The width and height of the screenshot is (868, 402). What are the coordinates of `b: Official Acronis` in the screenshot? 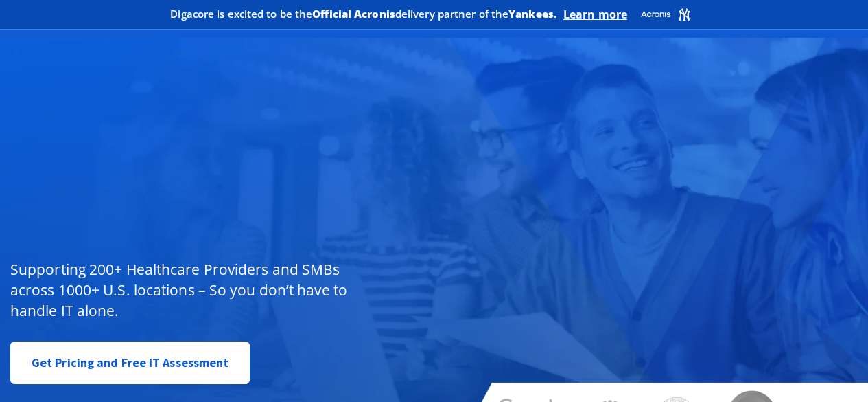 It's located at (353, 14).